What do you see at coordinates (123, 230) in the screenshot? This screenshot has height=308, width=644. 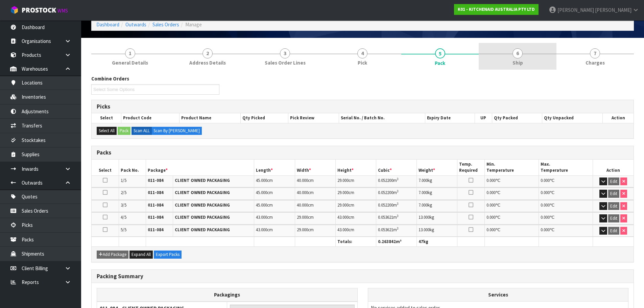 I see `span: 5/5` at bounding box center [123, 230].